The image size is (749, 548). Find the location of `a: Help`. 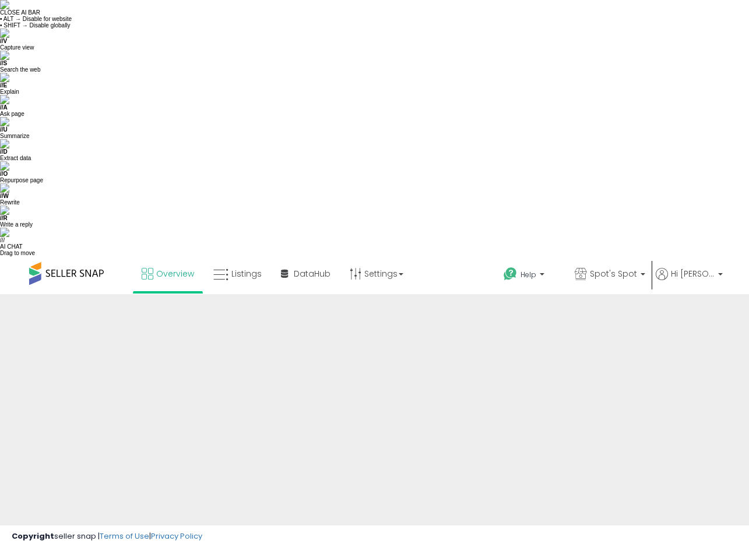

a: Help is located at coordinates (529, 276).